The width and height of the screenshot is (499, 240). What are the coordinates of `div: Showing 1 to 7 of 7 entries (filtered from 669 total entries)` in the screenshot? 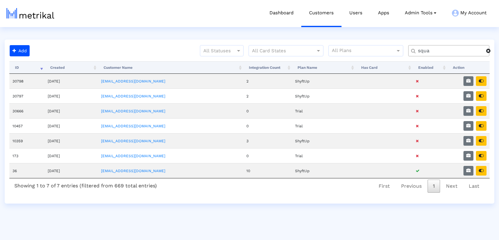 It's located at (85, 185).